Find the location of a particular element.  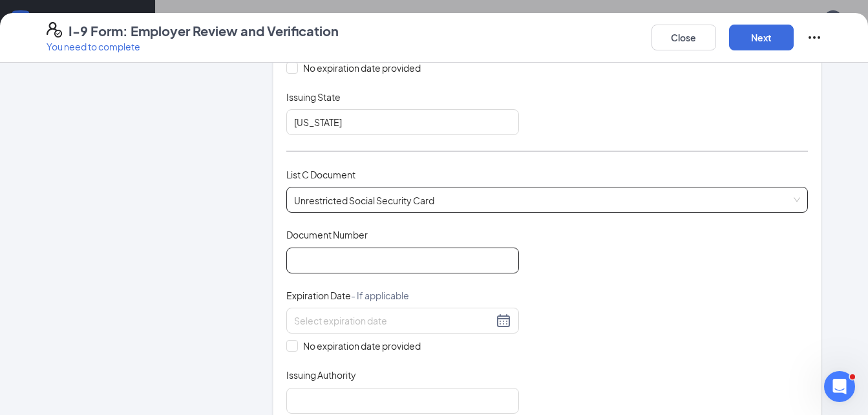

span: Expiration Date is located at coordinates (348, 295).